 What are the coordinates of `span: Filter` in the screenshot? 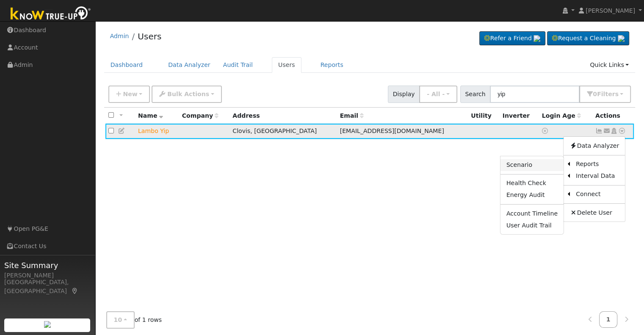 It's located at (607, 94).